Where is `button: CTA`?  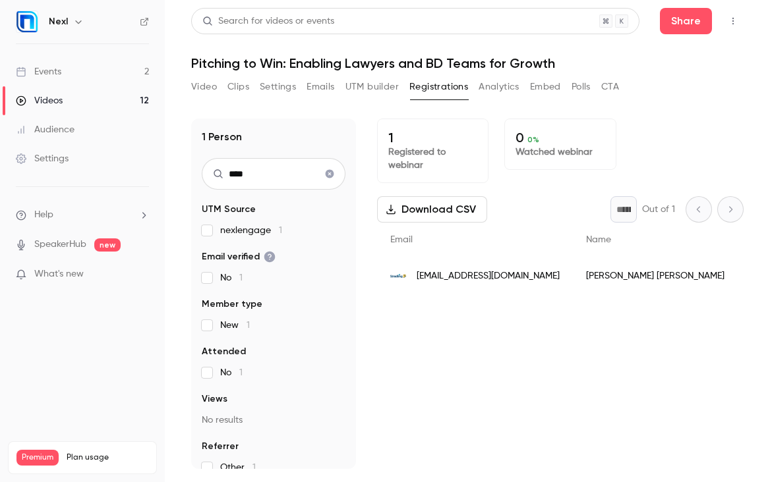
button: CTA is located at coordinates (610, 87).